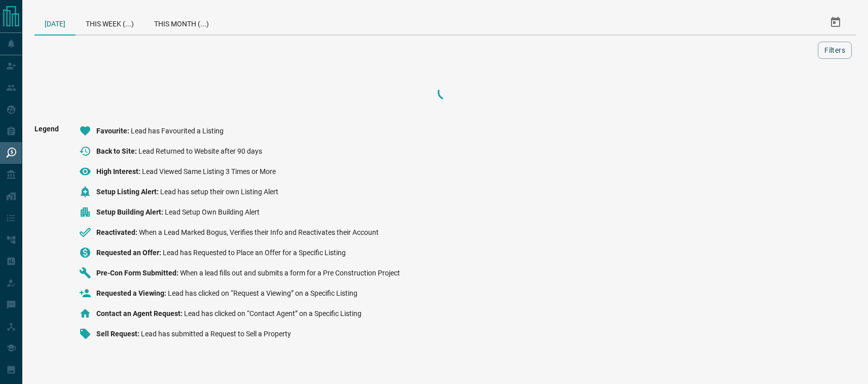 The width and height of the screenshot is (868, 384). What do you see at coordinates (835, 50) in the screenshot?
I see `button: Filters` at bounding box center [835, 50].